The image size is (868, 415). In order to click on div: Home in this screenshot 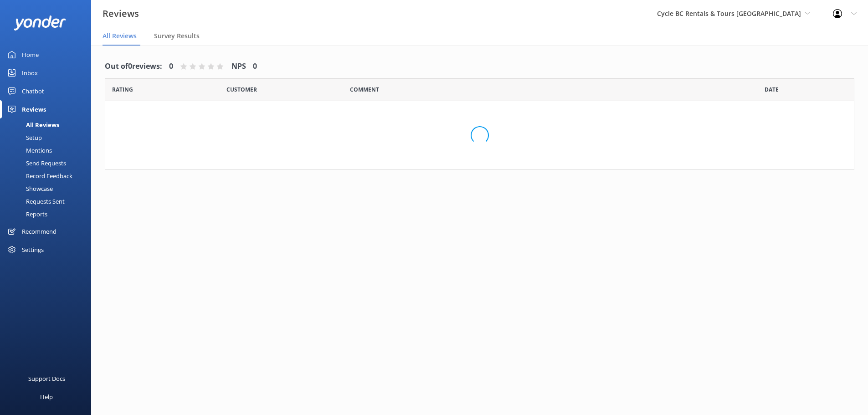, I will do `click(30, 55)`.